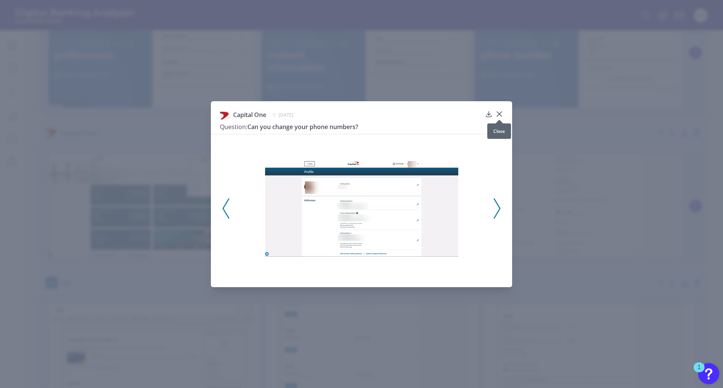 This screenshot has height=388, width=723. Describe the element at coordinates (250, 115) in the screenshot. I see `span: Capital One` at that location.